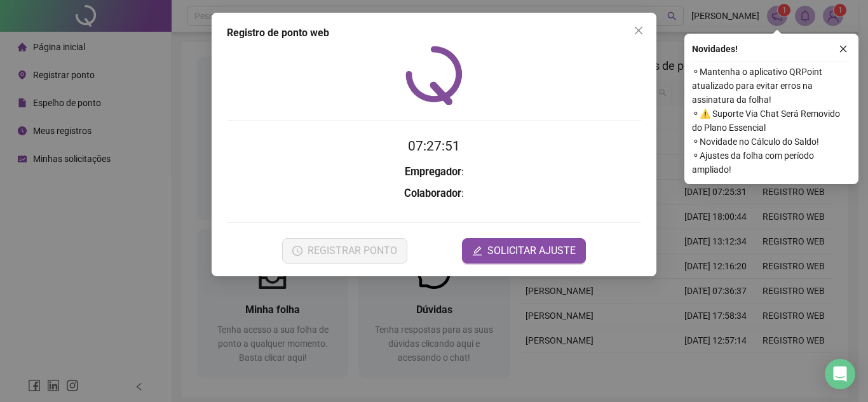  Describe the element at coordinates (638, 30) in the screenshot. I see `button: Close` at that location.